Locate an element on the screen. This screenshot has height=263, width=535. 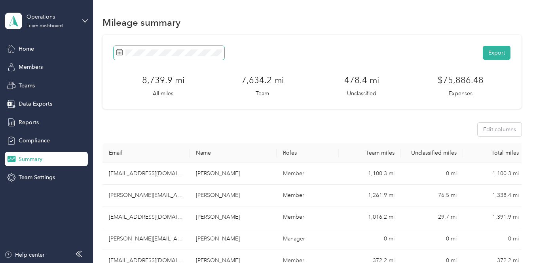
td: 76.5 mi is located at coordinates (432, 196).